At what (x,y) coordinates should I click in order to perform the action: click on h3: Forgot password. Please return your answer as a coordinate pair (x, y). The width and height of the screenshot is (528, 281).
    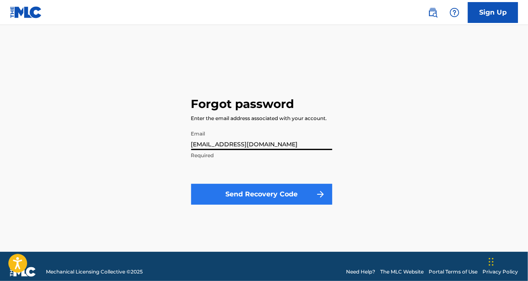
    Looking at the image, I should click on (243, 104).